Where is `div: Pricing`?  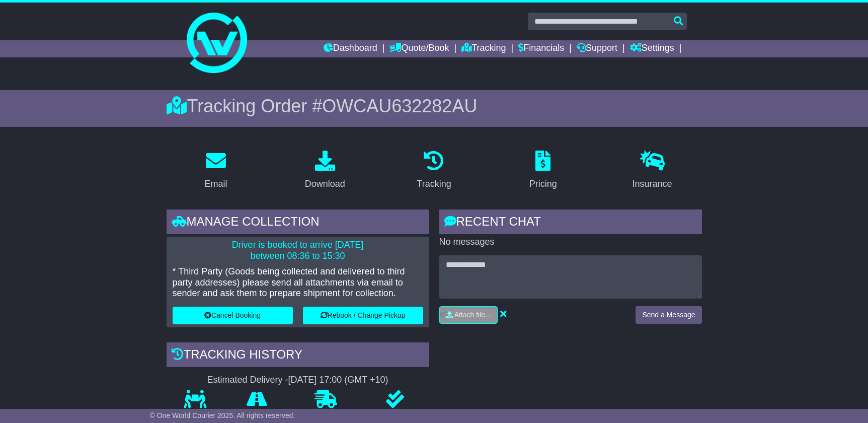 div: Pricing is located at coordinates (543, 183).